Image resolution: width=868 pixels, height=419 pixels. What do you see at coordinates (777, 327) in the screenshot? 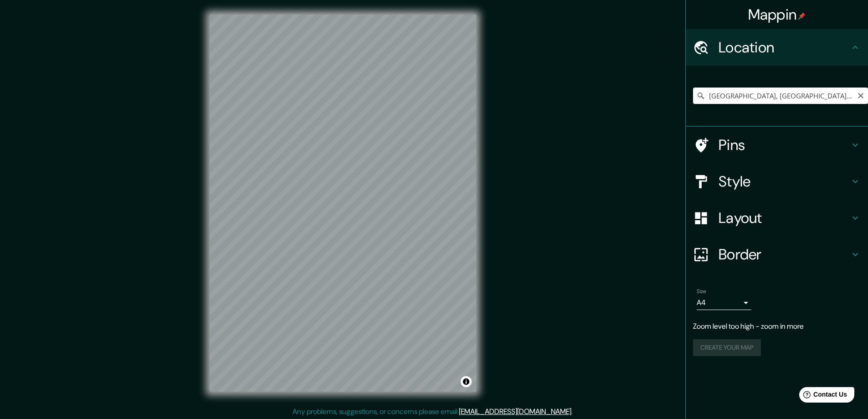
I see `p: Zoom level too high - zoom in more` at bounding box center [777, 327].